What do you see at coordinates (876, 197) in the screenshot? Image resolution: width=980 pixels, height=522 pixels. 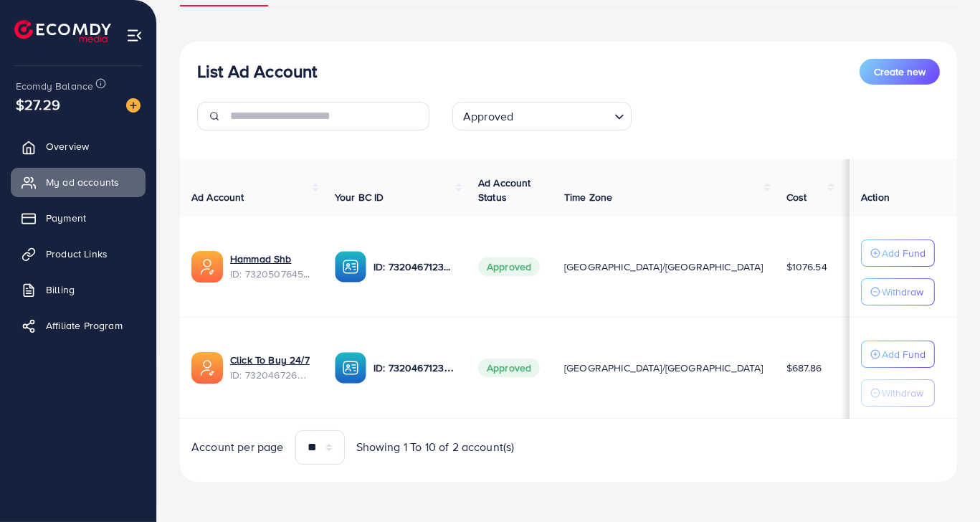 I see `span: Action` at bounding box center [876, 197].